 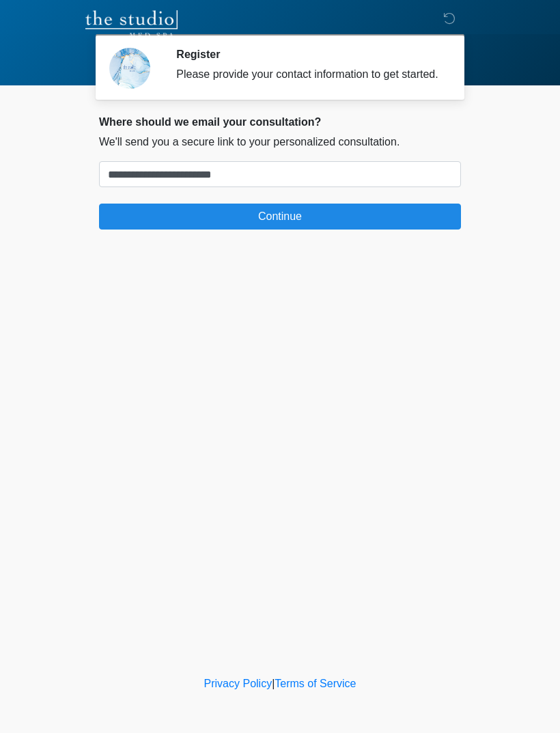 What do you see at coordinates (308, 75) in the screenshot?
I see `div: Please provide your contact information to get started.` at bounding box center [308, 75].